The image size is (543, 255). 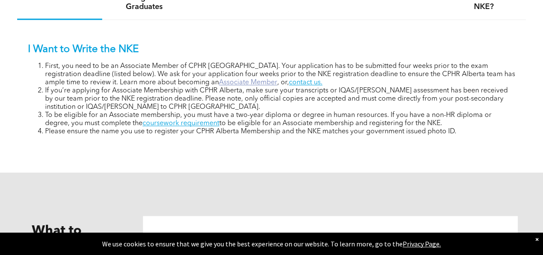 I want to click on a: contact us., so click(x=306, y=82).